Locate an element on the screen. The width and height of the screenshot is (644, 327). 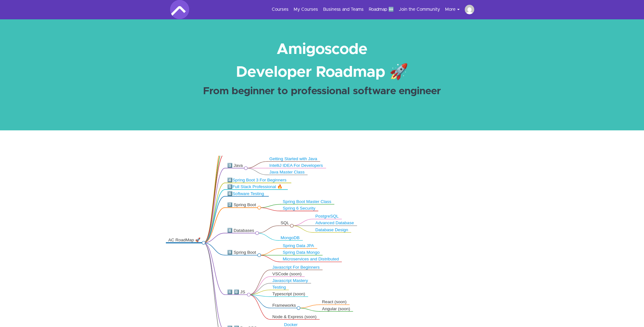
a: Business and Teams is located at coordinates (343, 10).